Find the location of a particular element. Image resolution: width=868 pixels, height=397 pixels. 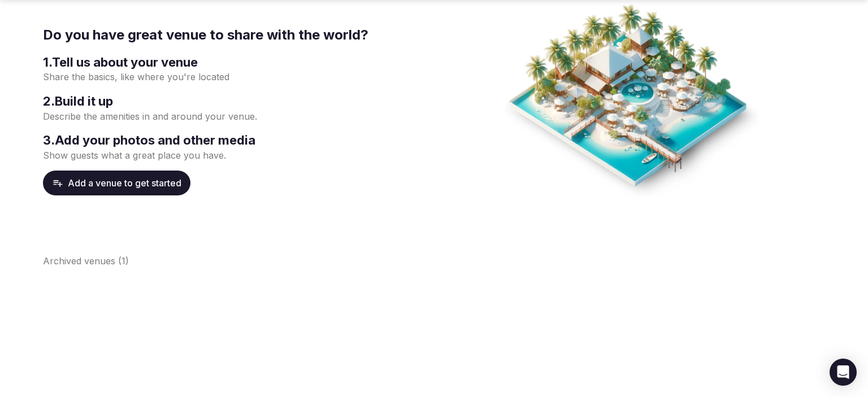

button: Archived venues (1) is located at coordinates (86, 261).